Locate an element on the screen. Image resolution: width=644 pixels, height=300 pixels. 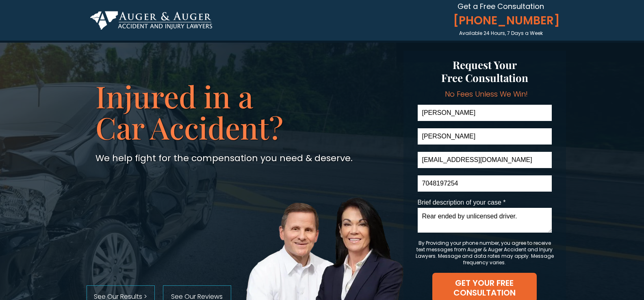
input: Email* is located at coordinates (484, 160).